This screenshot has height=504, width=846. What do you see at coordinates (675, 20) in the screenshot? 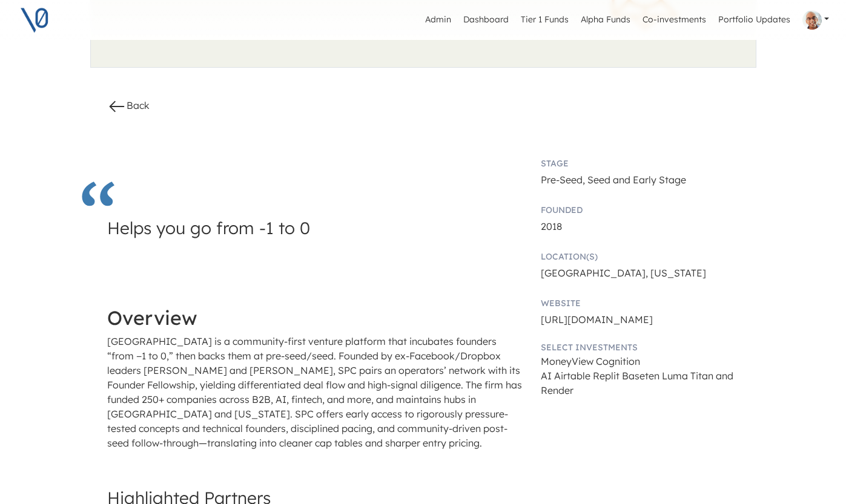
I see `a: Co-investments` at bounding box center [675, 20].